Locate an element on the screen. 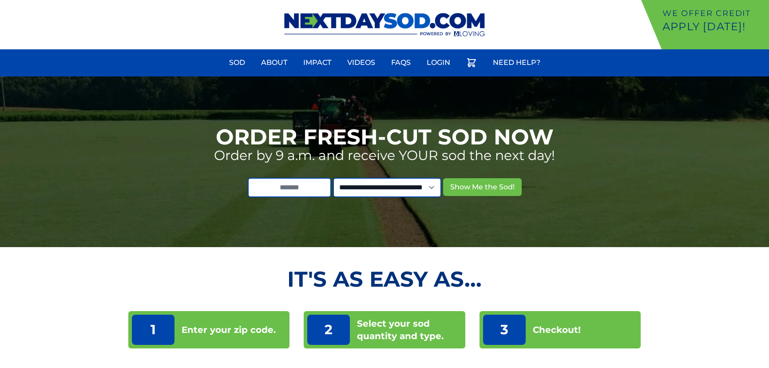 The height and width of the screenshot is (368, 769). a: Impact is located at coordinates (317, 63).